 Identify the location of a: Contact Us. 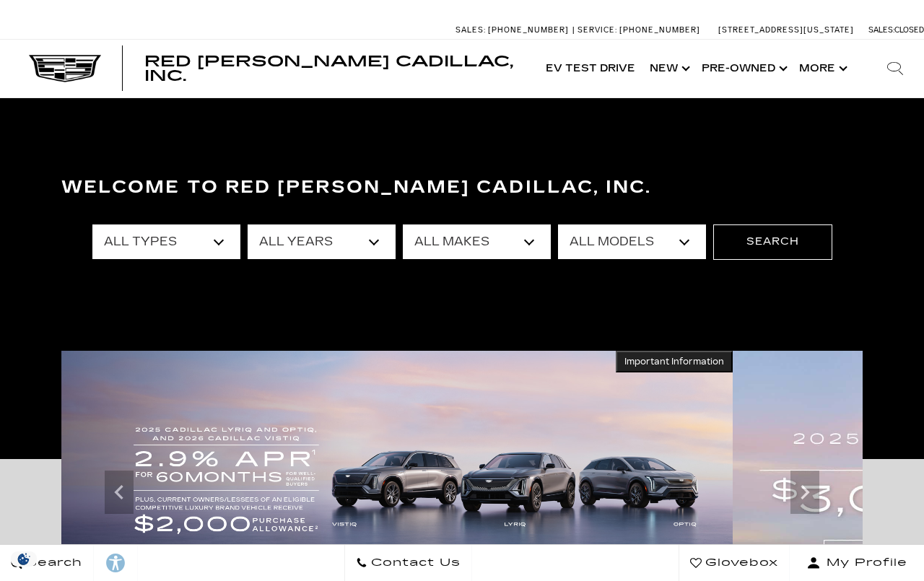
(408, 563).